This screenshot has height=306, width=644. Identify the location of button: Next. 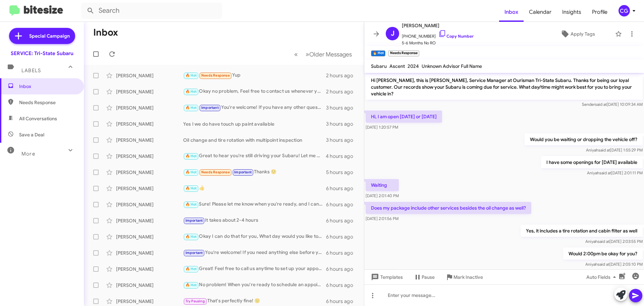
(328, 54).